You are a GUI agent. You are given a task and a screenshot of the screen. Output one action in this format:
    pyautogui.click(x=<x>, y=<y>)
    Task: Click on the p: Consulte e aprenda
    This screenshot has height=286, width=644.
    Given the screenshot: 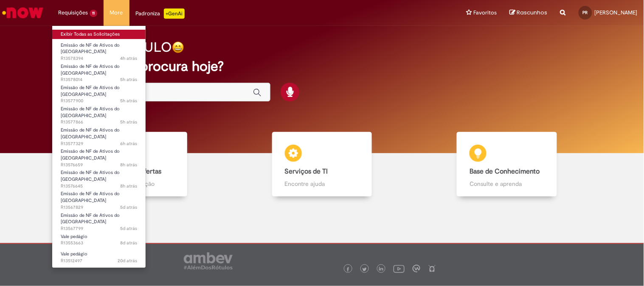 What is the action you would take?
    pyautogui.click(x=507, y=183)
    